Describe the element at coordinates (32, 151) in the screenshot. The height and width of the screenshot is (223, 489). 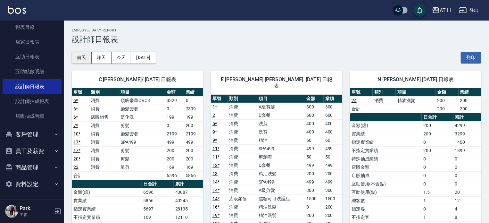
I see `button: 員工及薪資` at that location.